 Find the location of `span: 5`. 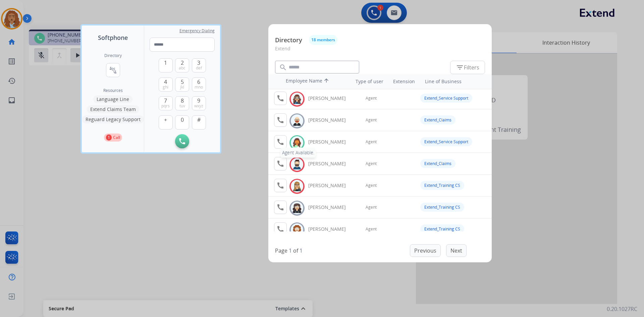

span: 5 is located at coordinates (182, 82).